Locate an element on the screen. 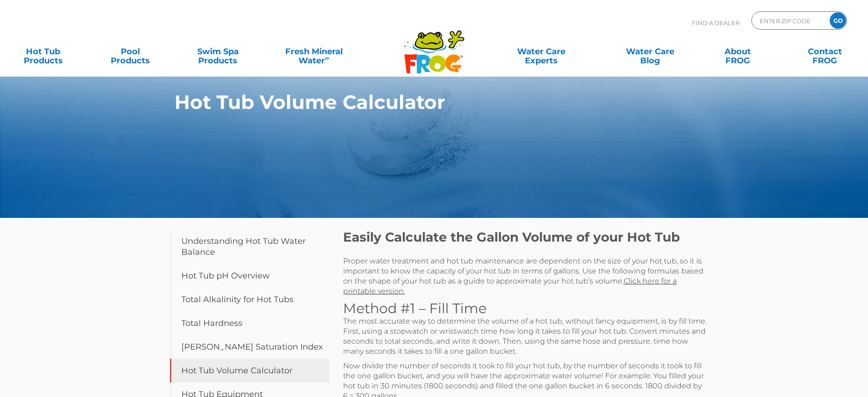  h3: Method #1 – Fill Time is located at coordinates (525, 309).